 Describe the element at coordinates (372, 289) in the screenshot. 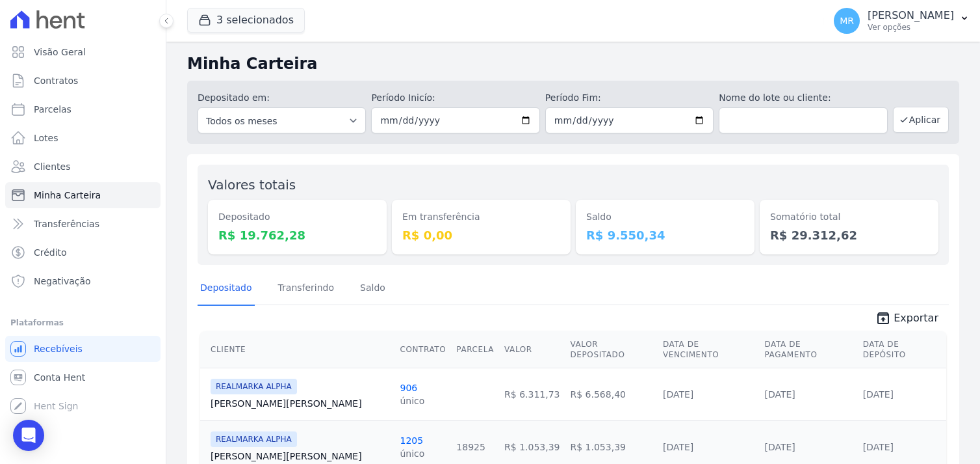

I see `a: Saldo` at that location.